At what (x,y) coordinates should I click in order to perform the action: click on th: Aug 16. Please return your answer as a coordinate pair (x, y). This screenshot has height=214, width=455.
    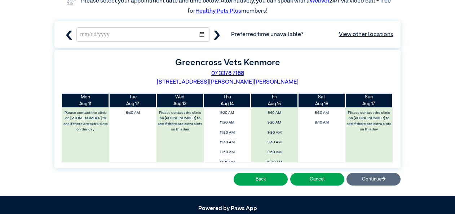
    Looking at the image, I should click on (321, 101).